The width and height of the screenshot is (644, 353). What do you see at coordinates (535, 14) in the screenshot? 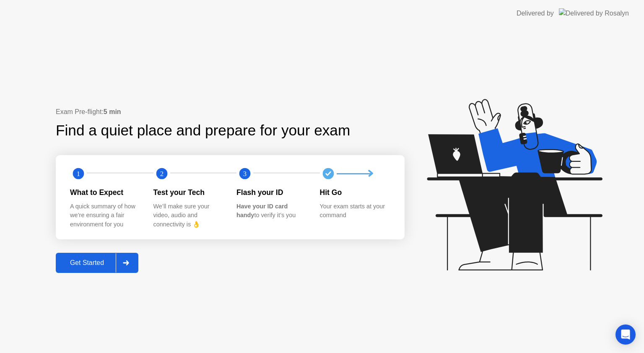
I see `div: Delivered by` at bounding box center [535, 14].